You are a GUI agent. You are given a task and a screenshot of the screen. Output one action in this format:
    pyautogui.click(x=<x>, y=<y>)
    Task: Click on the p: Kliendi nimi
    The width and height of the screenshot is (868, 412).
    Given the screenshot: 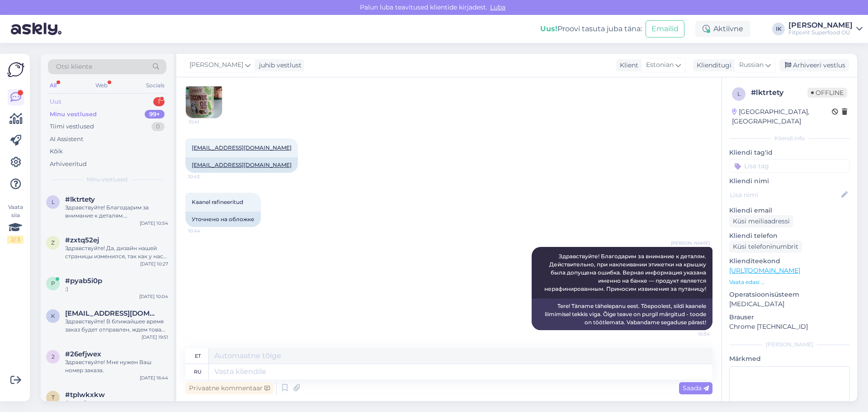 What is the action you would take?
    pyautogui.click(x=790, y=181)
    